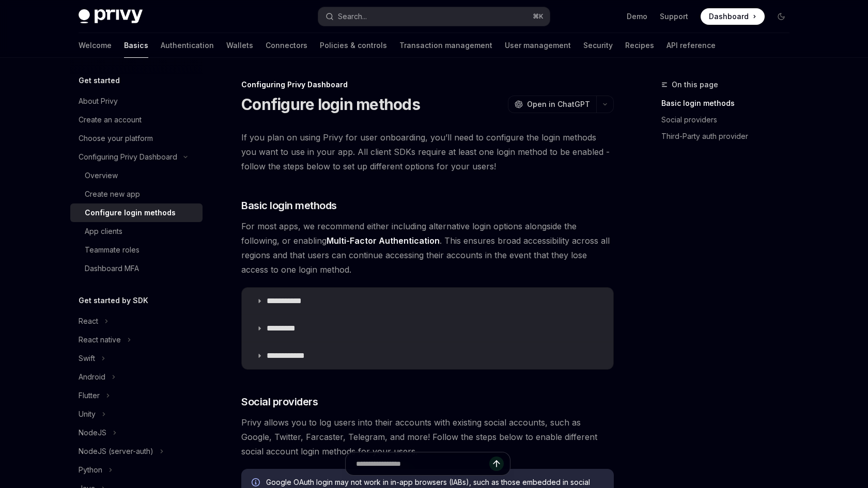 Image resolution: width=868 pixels, height=488 pixels. Describe the element at coordinates (695, 85) in the screenshot. I see `span: On this page` at that location.